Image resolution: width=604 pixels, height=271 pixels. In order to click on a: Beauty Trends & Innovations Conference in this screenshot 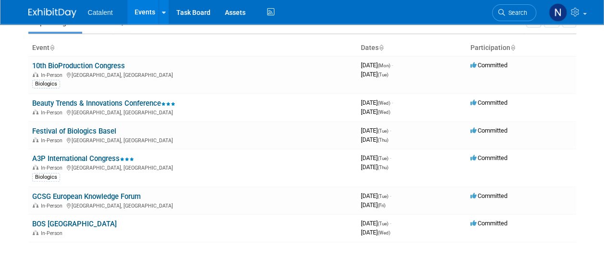, I will do `click(104, 103)`.